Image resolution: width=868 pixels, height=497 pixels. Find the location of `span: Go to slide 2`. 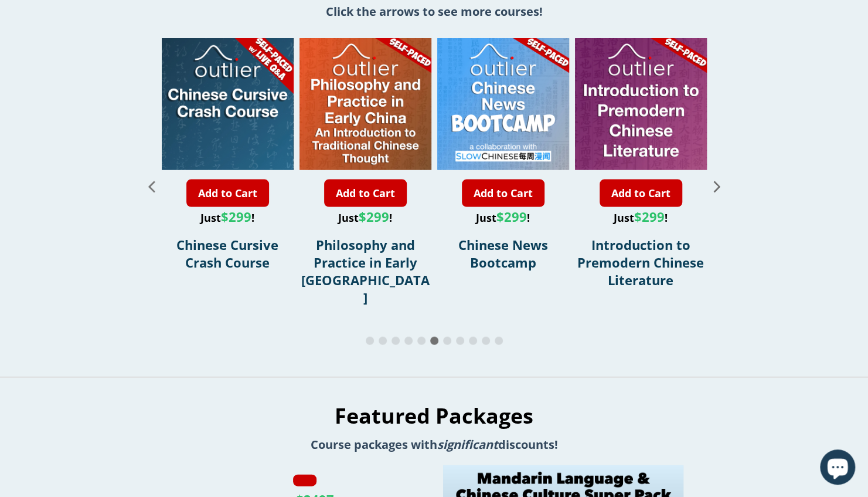

span: Go to slide 2 is located at coordinates (383, 341).